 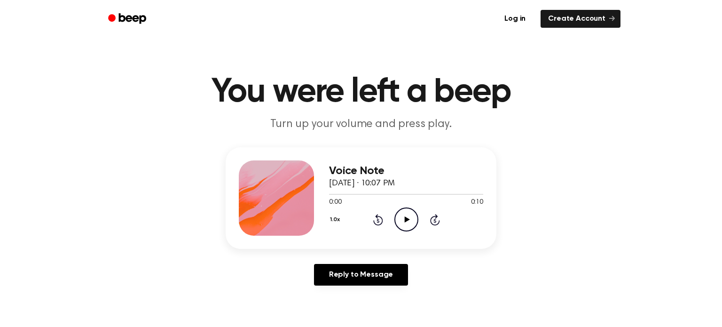 What do you see at coordinates (128, 19) in the screenshot?
I see `a: Beep` at bounding box center [128, 19].